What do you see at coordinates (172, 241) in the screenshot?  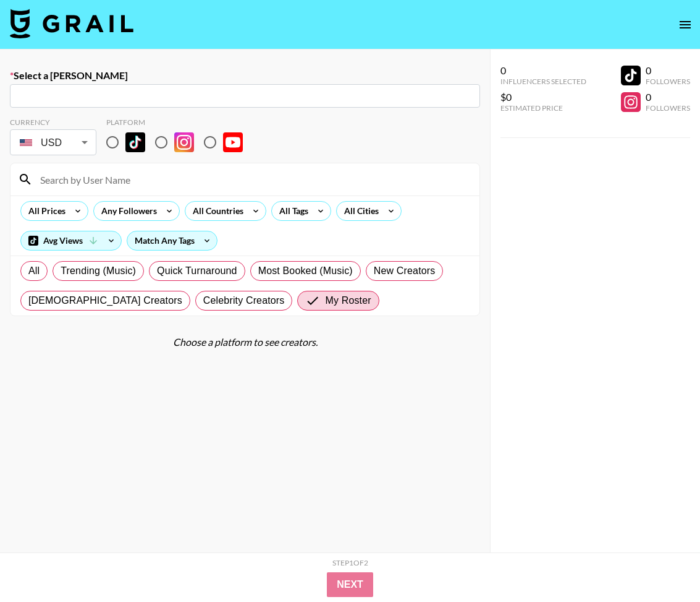 I see `div: Match Any Tags` at bounding box center [172, 241].